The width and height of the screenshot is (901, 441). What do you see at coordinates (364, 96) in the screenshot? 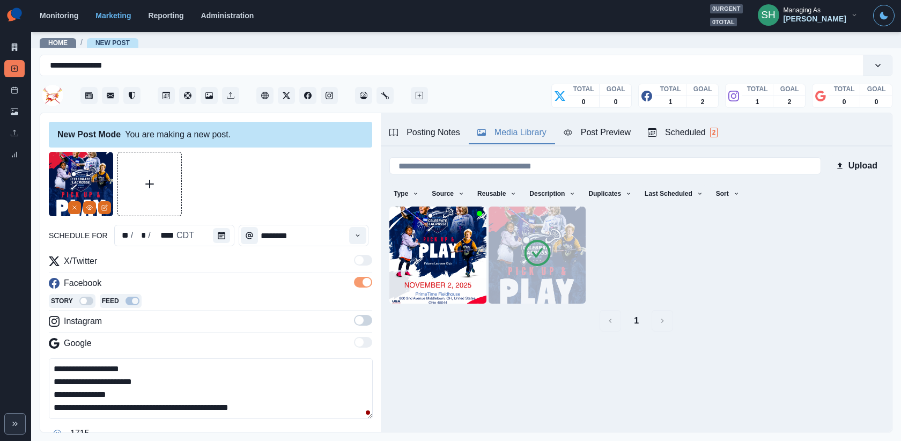
I see `a: Dashboard` at bounding box center [364, 96].